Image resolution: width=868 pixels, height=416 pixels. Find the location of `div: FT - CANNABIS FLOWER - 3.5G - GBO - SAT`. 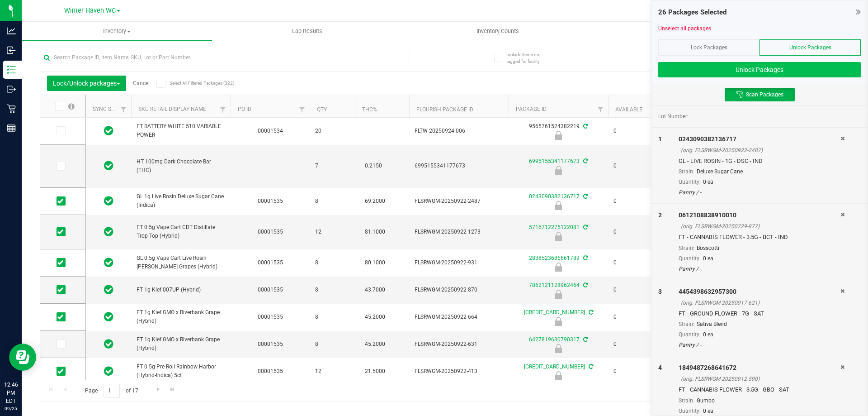

div: FT - CANNABIS FLOWER - 3.5G - GBO - SAT is located at coordinates (759, 390).